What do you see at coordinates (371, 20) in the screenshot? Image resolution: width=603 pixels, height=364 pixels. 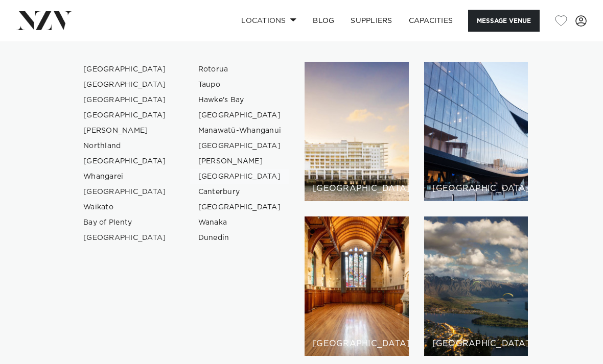 I see `a: SUPPLIERS` at bounding box center [371, 20].